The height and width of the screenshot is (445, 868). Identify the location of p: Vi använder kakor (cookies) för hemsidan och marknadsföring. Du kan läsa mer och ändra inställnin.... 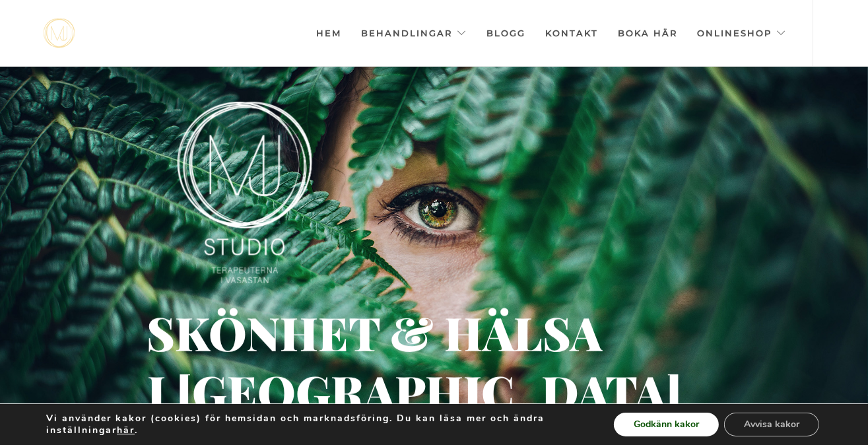
(315, 425).